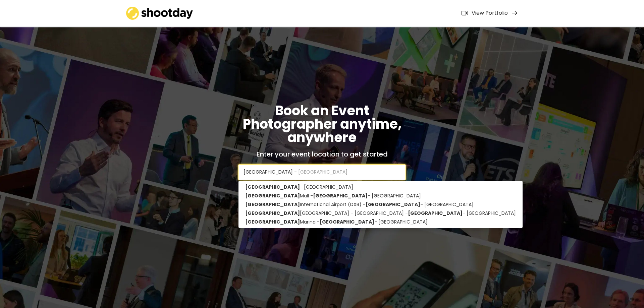  I want to click on img: Icon%20feather-video%402x.png, so click(465, 13).